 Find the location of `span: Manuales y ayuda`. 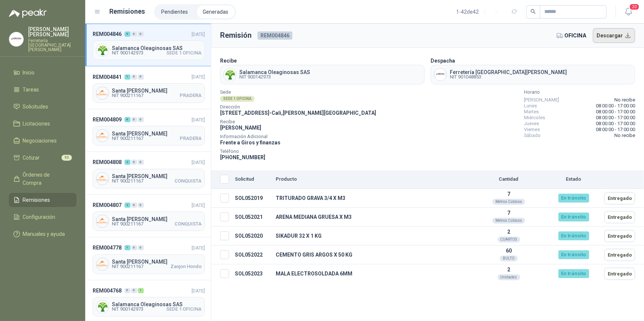

span: Manuales y ayuda is located at coordinates (44, 234).